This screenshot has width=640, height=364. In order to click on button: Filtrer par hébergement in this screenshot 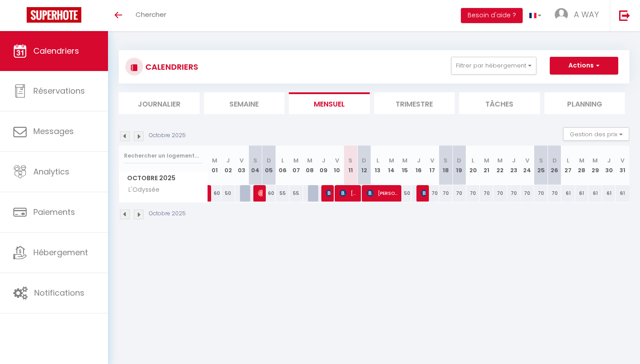, I will do `click(494, 65)`.